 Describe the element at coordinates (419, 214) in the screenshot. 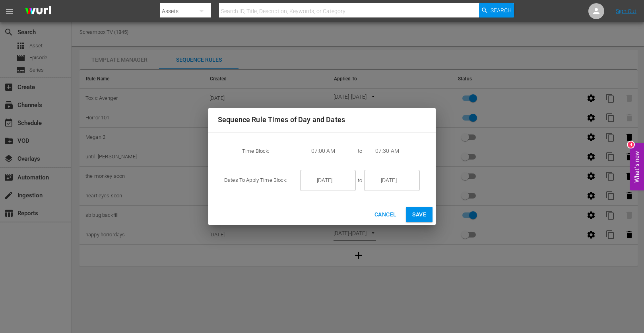

I see `button: Save` at that location.